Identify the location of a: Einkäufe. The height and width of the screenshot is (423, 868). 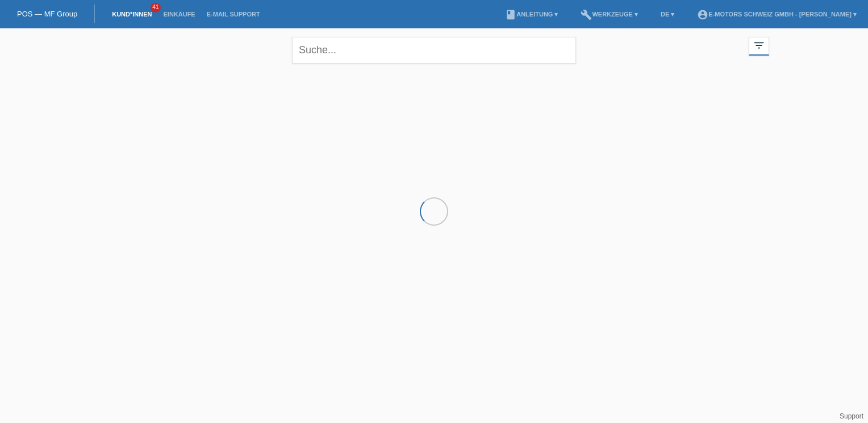
(179, 14).